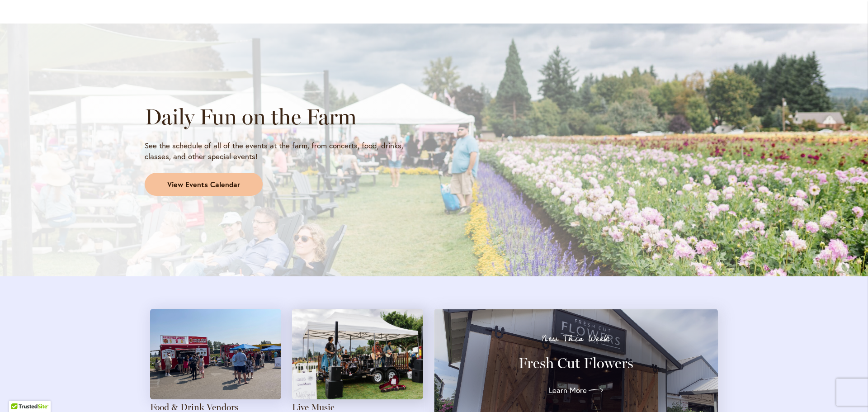  Describe the element at coordinates (576, 339) in the screenshot. I see `p: New This Week` at that location.